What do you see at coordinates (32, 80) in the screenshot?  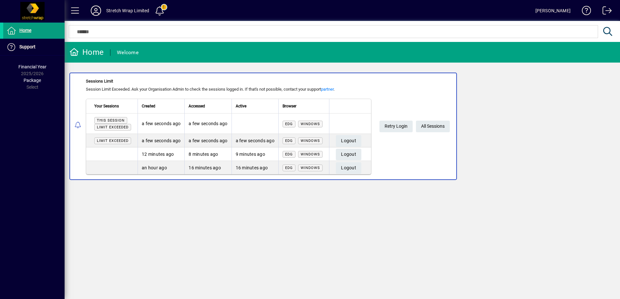 I see `span: Package` at bounding box center [32, 80].